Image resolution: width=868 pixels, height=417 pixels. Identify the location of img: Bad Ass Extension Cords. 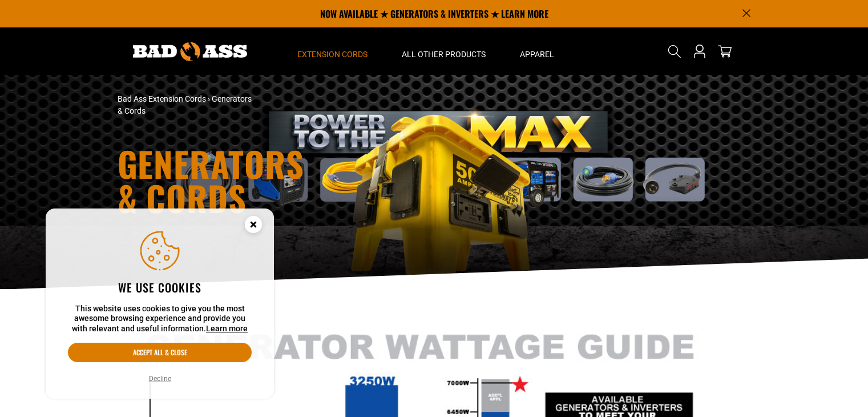
(190, 51).